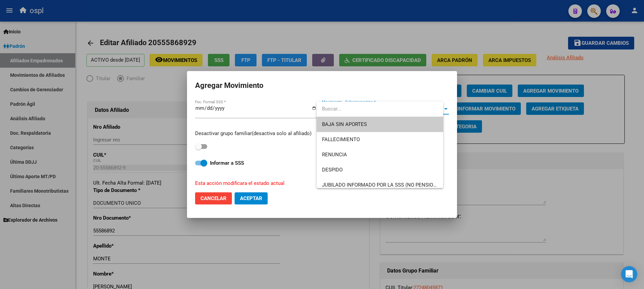  Describe the element at coordinates (385, 185) in the screenshot. I see `span: JUBILADO INFORMADO POR LA SSS (NO PENSIONADO)` at that location.